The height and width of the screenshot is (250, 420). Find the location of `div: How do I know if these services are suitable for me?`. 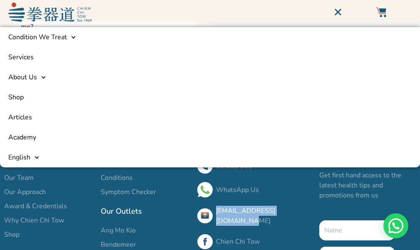

div: How do I know if these services are suitable for me? is located at coordinates (105, 22).